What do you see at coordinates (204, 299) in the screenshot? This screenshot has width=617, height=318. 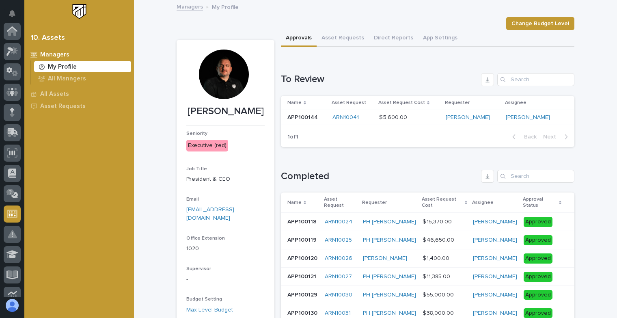 I see `span: Budget Setting` at bounding box center [204, 299].